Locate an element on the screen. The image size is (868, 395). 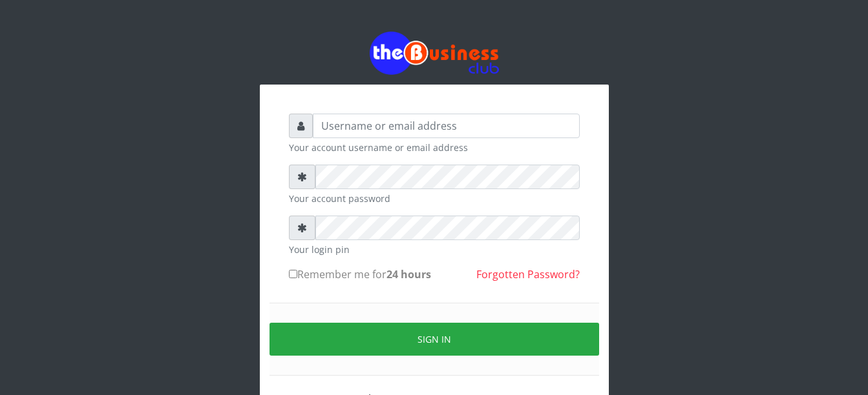
button: Sign in is located at coordinates (434, 339).